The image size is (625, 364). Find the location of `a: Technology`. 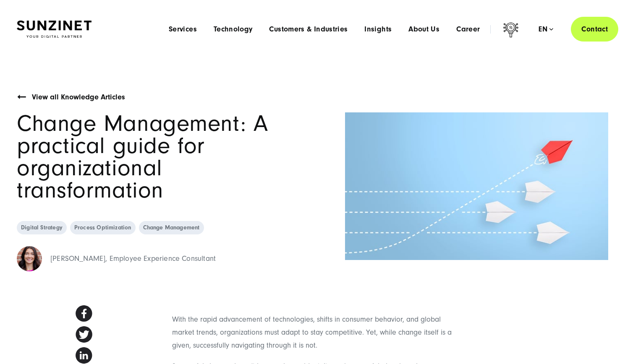

a: Technology is located at coordinates (233, 29).